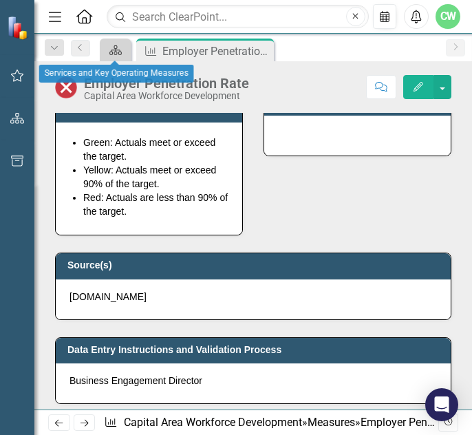  What do you see at coordinates (448, 17) in the screenshot?
I see `div: CW` at bounding box center [448, 17].